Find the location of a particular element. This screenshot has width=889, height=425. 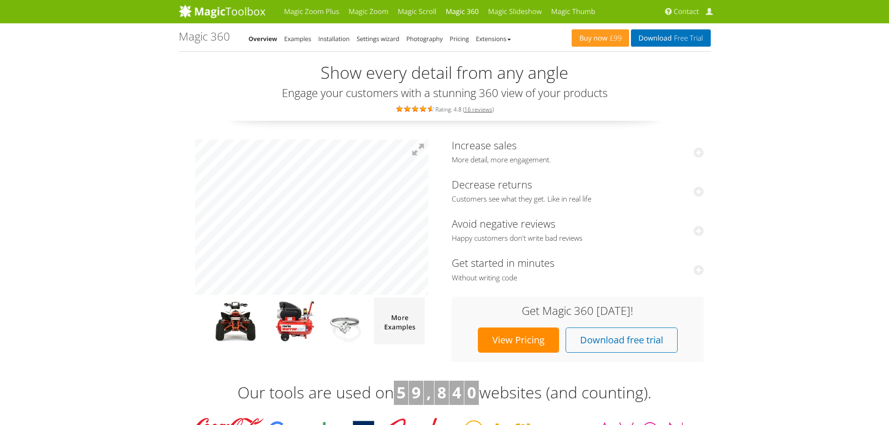

a: Increase salesMore detail, more engagement. is located at coordinates (578, 151).